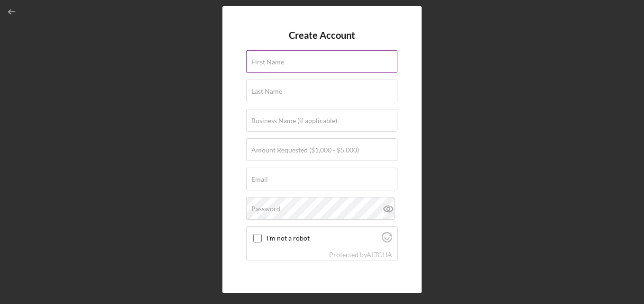 This screenshot has height=304, width=644. Describe the element at coordinates (268, 62) in the screenshot. I see `label: First Name` at that location.